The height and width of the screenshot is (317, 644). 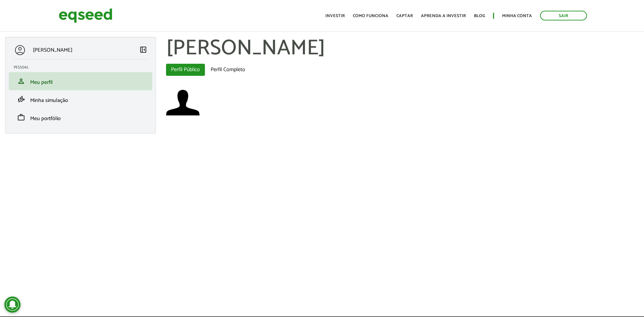 What do you see at coordinates (49, 101) in the screenshot?
I see `span: Minha simulação` at bounding box center [49, 101].